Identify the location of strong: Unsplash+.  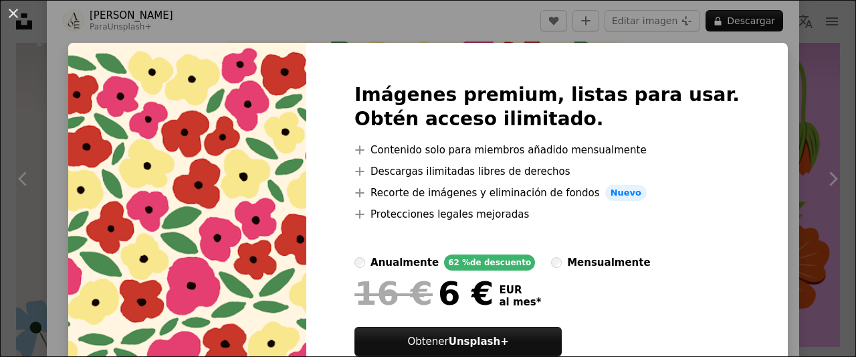
(479, 341).